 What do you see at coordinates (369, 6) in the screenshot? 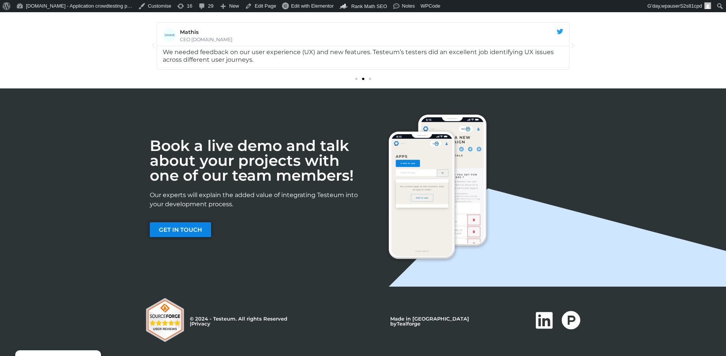
I see `span: Rank Math SEO` at bounding box center [369, 6].